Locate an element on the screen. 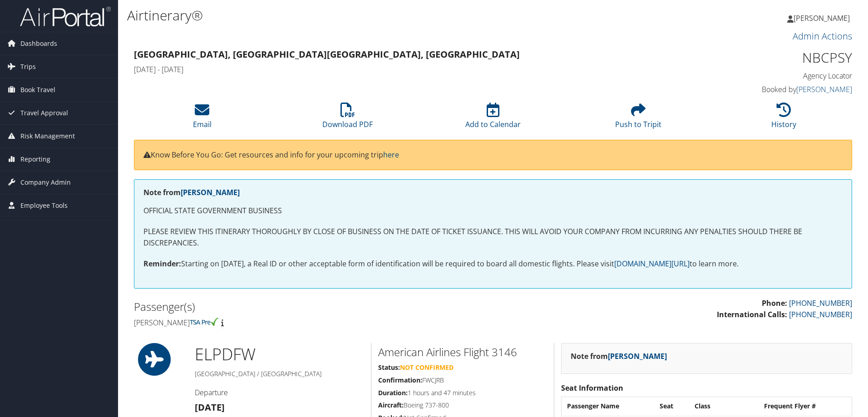 The width and height of the screenshot is (868, 417). h4: Agency Locator is located at coordinates (767, 76).